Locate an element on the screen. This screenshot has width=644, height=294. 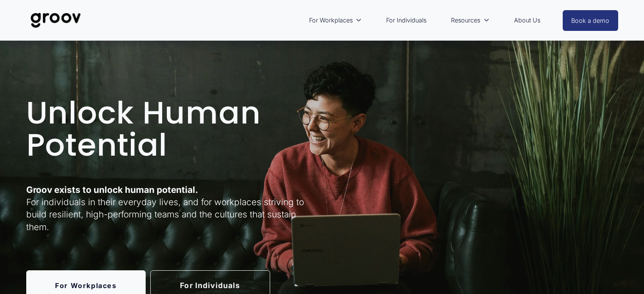
a: About Us is located at coordinates (527, 20).